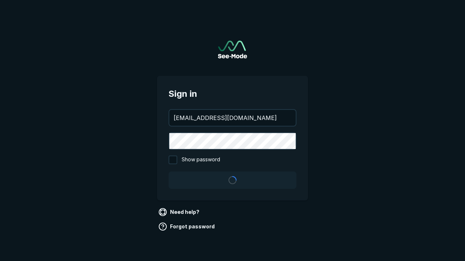 The image size is (465, 261). Describe the element at coordinates (179, 212) in the screenshot. I see `a: Need help?` at that location.